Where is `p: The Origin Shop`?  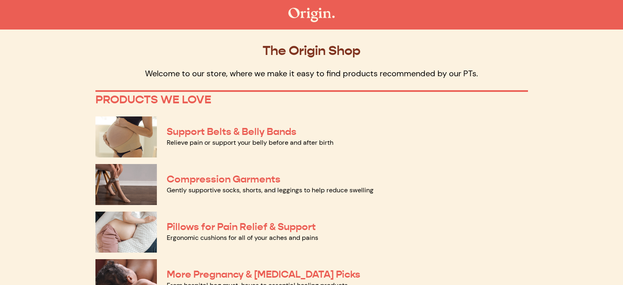
p: The Origin Shop is located at coordinates (312, 50).